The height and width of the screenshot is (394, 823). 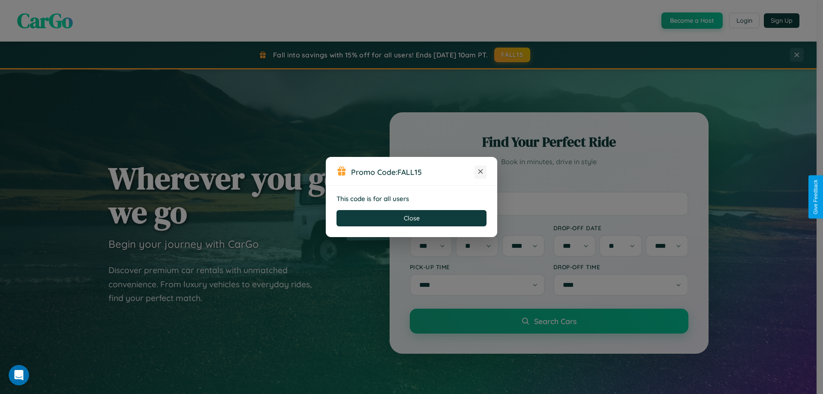 I want to click on strong: This code is for all users, so click(x=373, y=198).